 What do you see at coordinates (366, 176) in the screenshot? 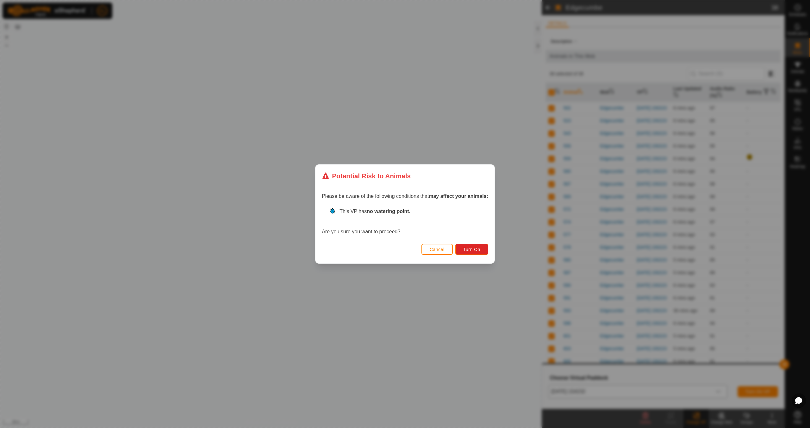
I see `div: Potential Risk to Animals` at bounding box center [366, 176].